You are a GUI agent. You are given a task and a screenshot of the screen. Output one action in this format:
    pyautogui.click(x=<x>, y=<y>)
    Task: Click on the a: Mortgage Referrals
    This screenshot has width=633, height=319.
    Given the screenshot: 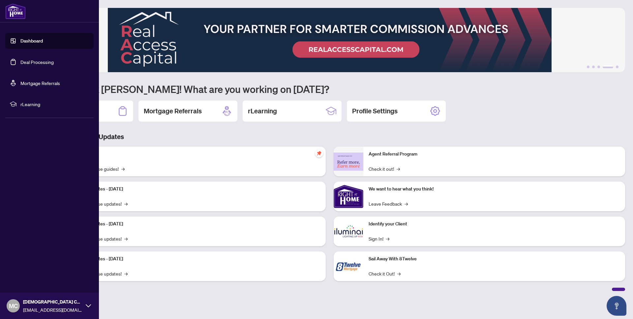 What is the action you would take?
    pyautogui.click(x=40, y=83)
    